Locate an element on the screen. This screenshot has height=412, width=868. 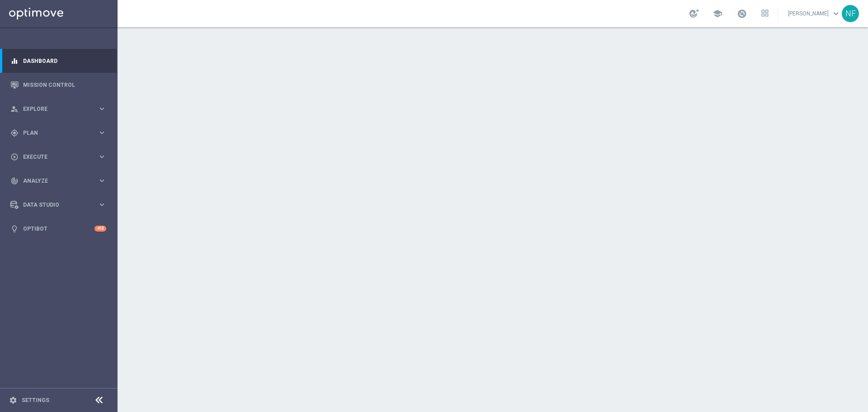
div: NF is located at coordinates (850, 14).